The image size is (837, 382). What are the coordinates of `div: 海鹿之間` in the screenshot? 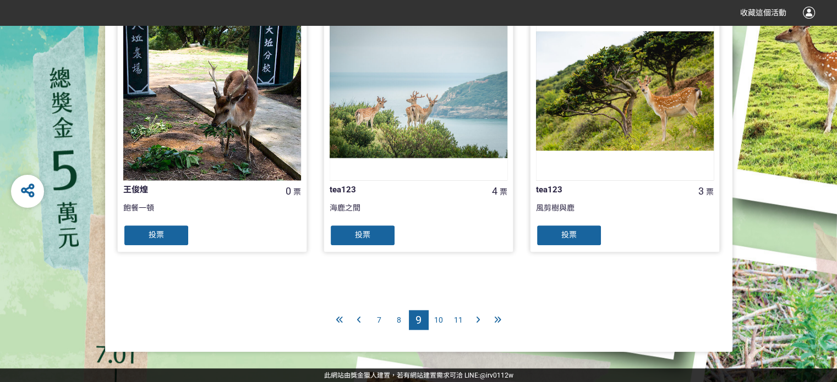 It's located at (418, 213).